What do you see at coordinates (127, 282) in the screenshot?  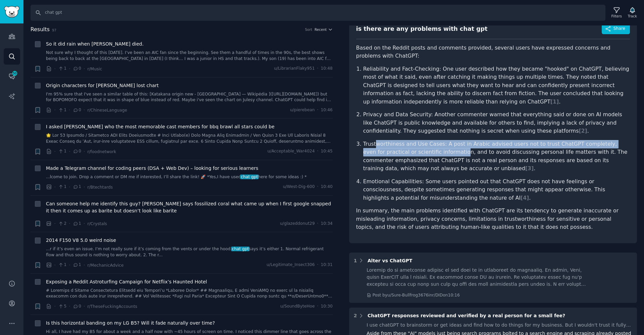 I see `span: Exposing a Reddit Astroturfing Campaign for Netflix’s Haunted Hotel` at bounding box center [127, 282].